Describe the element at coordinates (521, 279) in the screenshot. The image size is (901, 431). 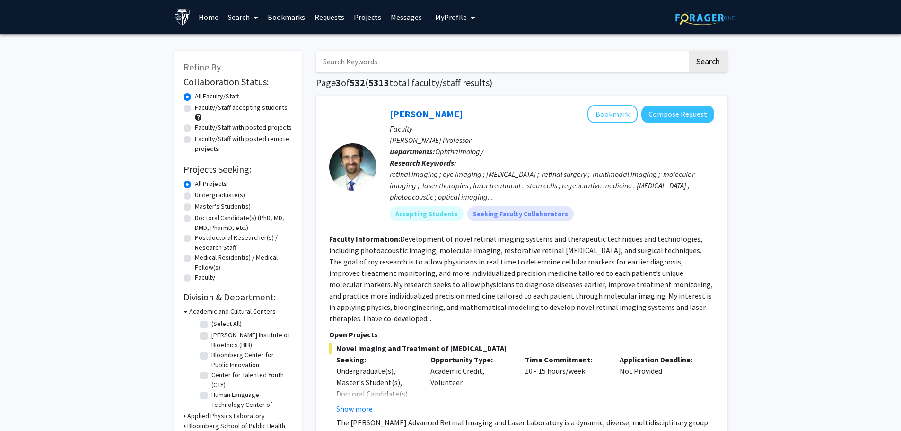
I see `fg-read-more: Development of novel retinal imaging systems and therapeutic techniques and technologies, includi...` at that location.